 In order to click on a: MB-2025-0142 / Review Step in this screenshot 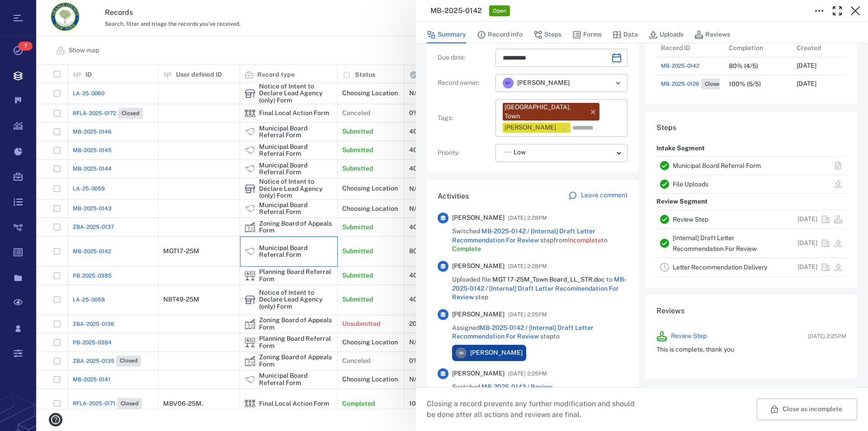, I will do `click(502, 392)`.